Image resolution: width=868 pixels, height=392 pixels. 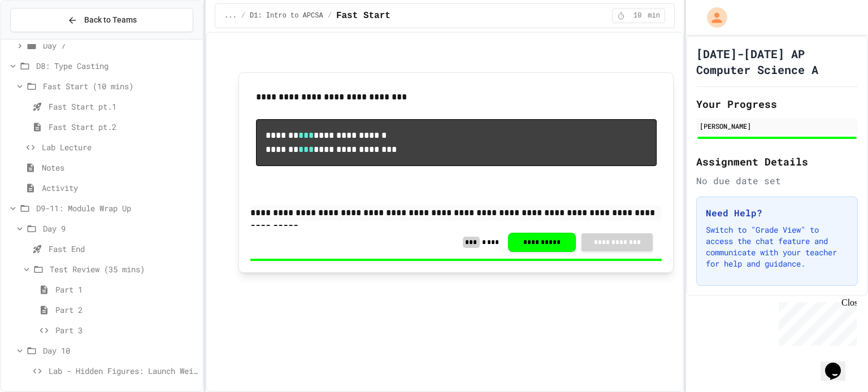 I want to click on p: Switch to "Grade View" to access the chat feature and communicate with your teacher for help and ..., so click(x=777, y=246).